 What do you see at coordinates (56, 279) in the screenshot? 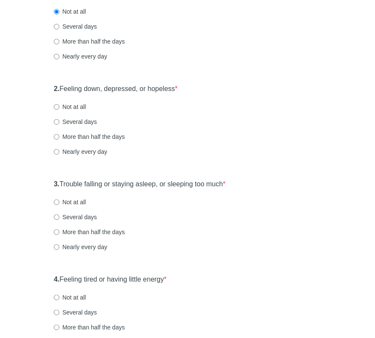
I see `strong: 4.` at bounding box center [56, 279].